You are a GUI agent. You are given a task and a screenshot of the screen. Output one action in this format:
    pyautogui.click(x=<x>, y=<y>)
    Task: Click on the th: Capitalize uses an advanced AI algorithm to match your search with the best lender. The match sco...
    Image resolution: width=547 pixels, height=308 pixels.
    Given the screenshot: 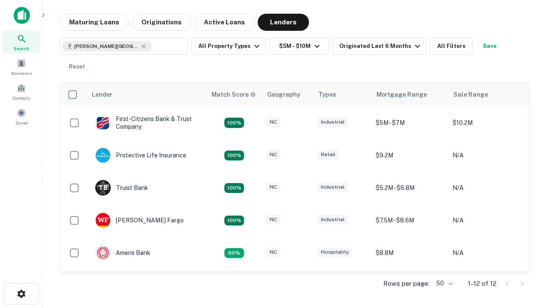 What is the action you would take?
    pyautogui.click(x=234, y=95)
    